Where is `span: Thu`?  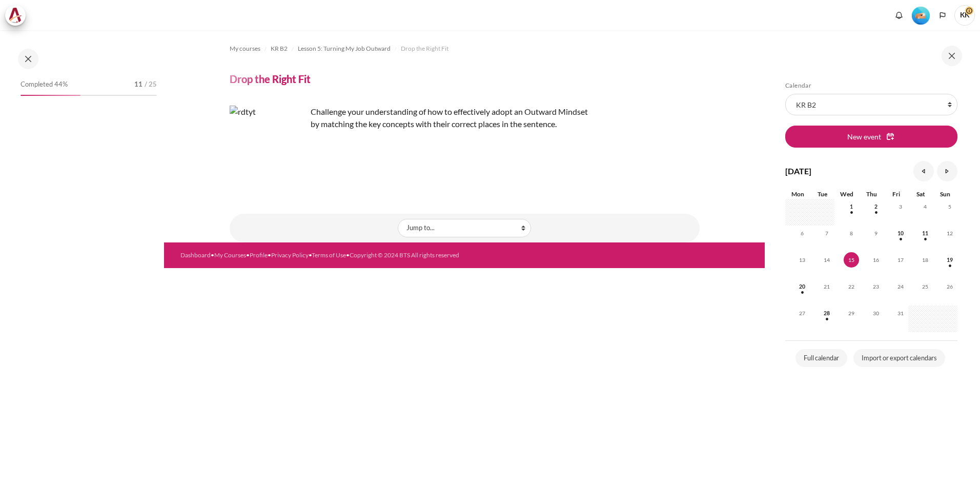
span: Thu is located at coordinates (872, 194).